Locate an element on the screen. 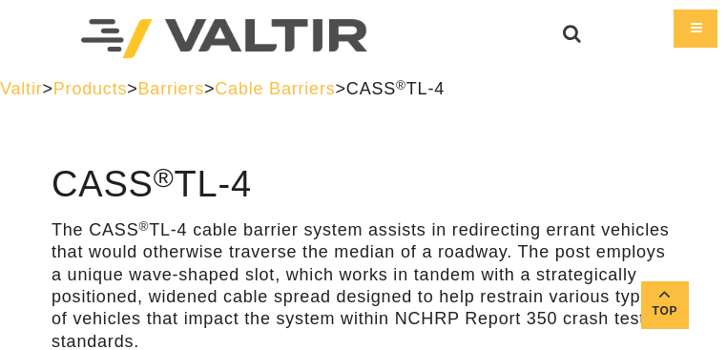 The width and height of the screenshot is (727, 350). a: Top is located at coordinates (665, 305).